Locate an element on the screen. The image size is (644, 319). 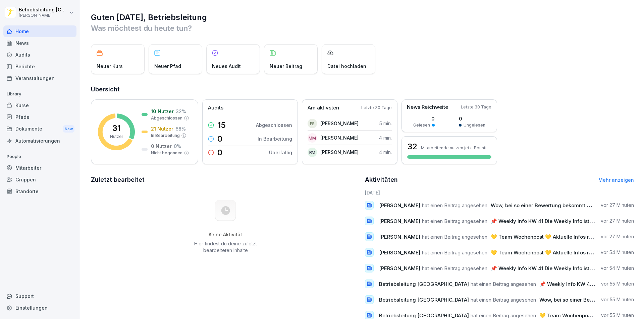
div: Automatisierungen is located at coordinates (40, 141).